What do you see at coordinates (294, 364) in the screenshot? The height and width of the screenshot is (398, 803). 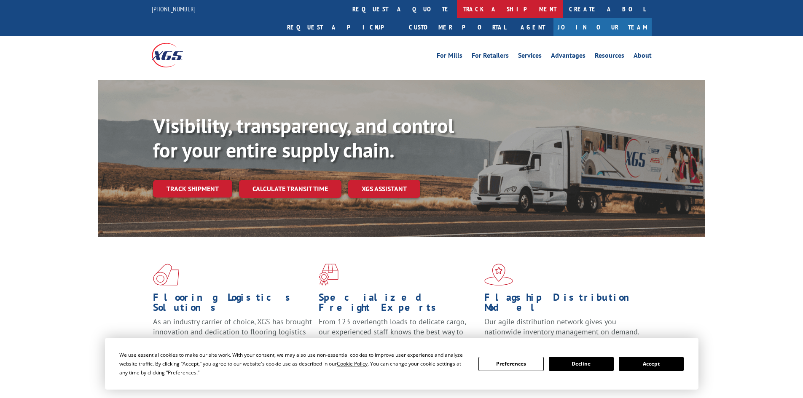 I see `div: We use essential cookies to make our site work. With your consent, we may also use non-essential ...` at bounding box center [294, 364].